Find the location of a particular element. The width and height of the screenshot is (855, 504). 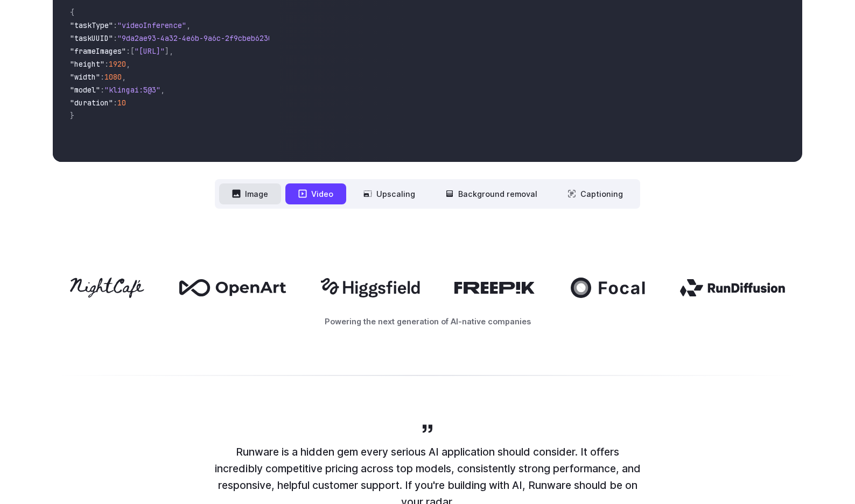

span: "width" is located at coordinates (85, 77).